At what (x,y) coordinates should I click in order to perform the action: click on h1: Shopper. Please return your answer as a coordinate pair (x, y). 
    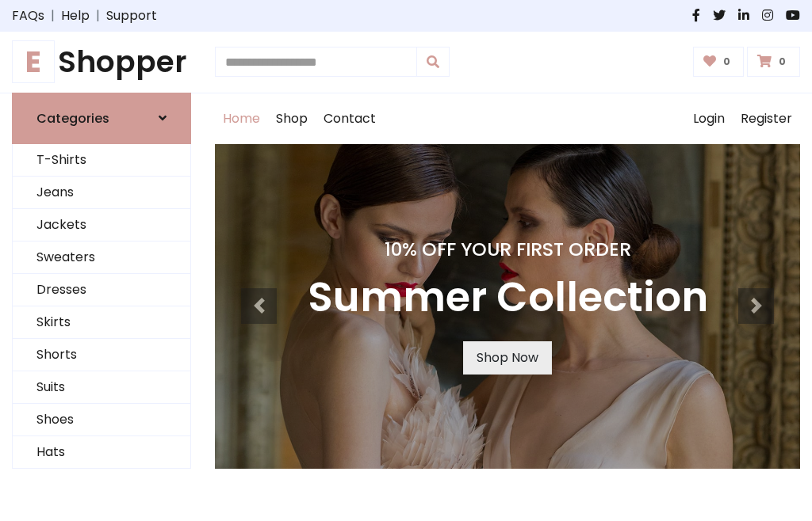
    Looking at the image, I should click on (101, 62).